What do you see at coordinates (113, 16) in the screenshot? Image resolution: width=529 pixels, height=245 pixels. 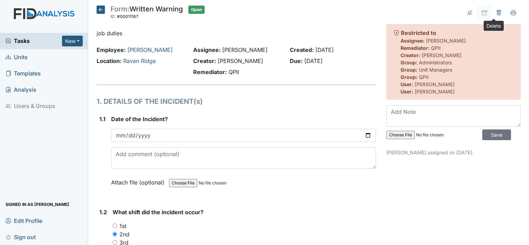 I see `span: ID:` at bounding box center [113, 16].